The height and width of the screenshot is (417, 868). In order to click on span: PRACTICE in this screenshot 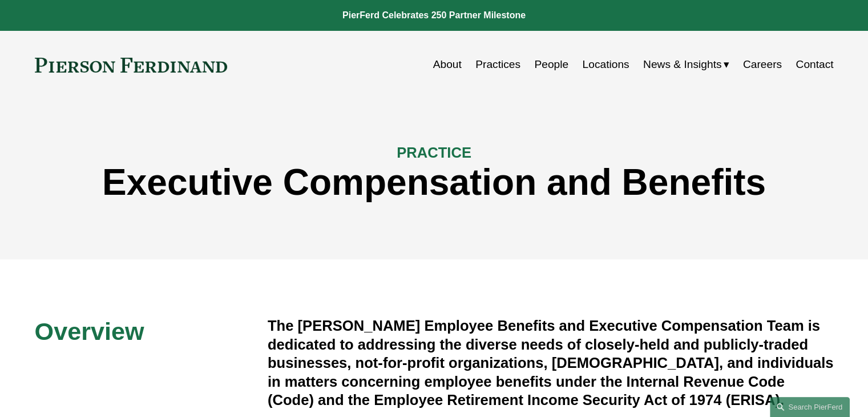, I will do `click(434, 153)`.